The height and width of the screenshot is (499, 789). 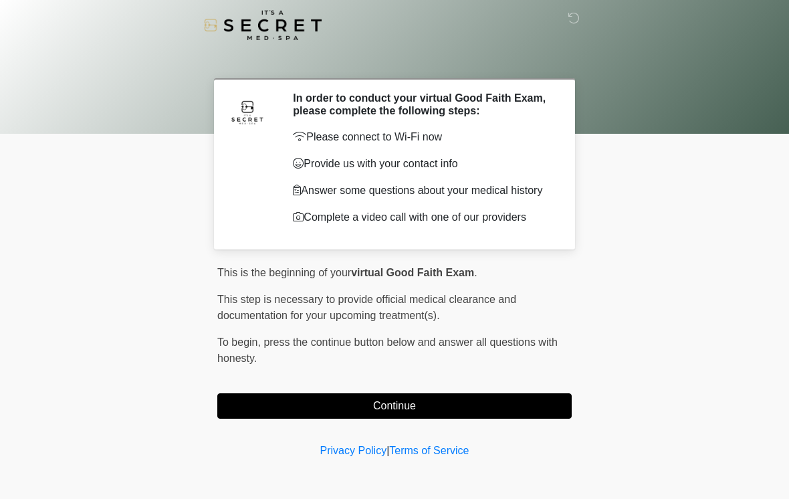 I want to click on a: Terms of Service, so click(x=429, y=450).